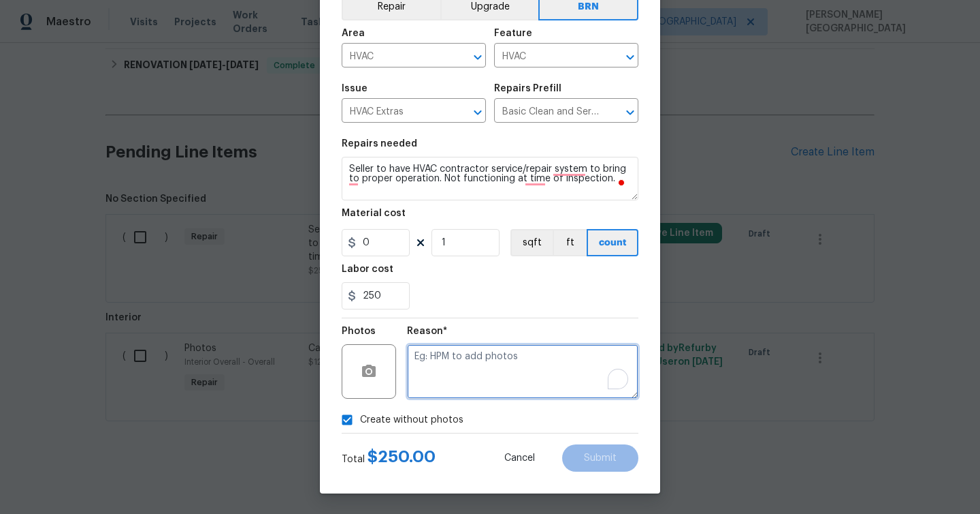  What do you see at coordinates (427, 331) in the screenshot?
I see `h5: Reason*` at bounding box center [427, 331].